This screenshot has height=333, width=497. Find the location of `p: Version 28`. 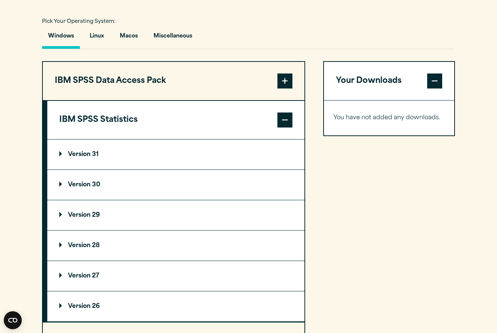

p: Version 28 is located at coordinates (80, 246).